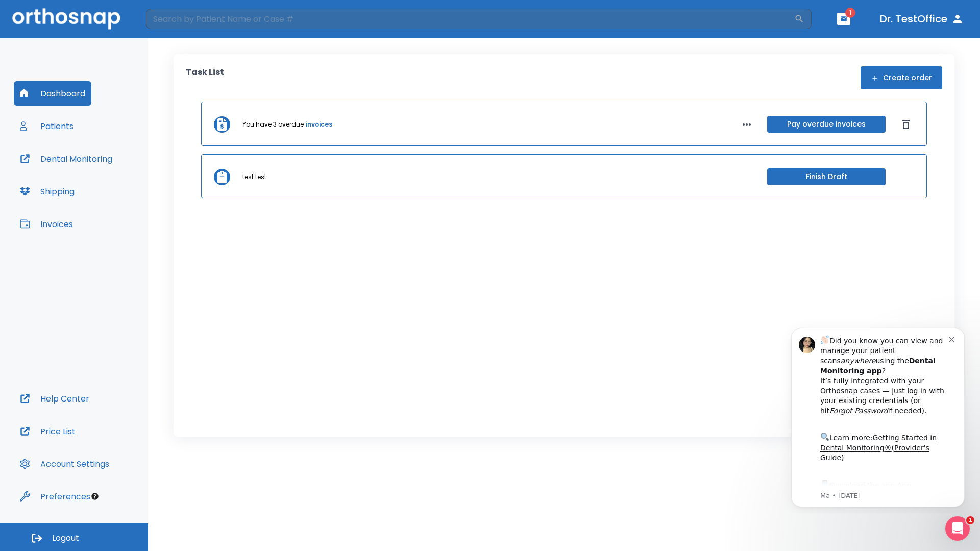 The height and width of the screenshot is (551, 980). Describe the element at coordinates (64, 464) in the screenshot. I see `a: Account Settings` at that location.